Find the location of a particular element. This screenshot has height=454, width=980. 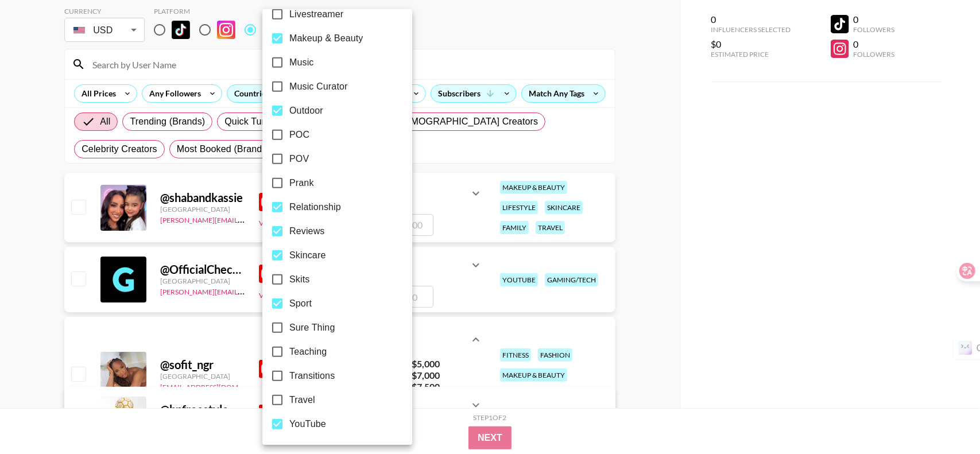

span: POV is located at coordinates (299, 159).